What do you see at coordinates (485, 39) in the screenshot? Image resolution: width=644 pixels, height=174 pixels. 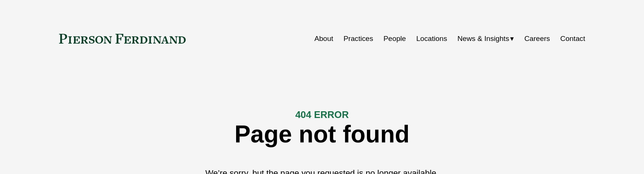 I see `a: folder dropdown` at bounding box center [485, 39].